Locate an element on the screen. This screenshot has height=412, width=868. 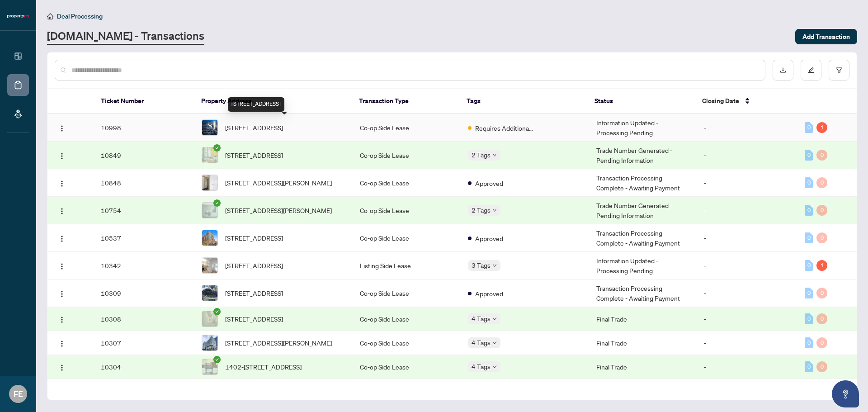
span: Approved is located at coordinates (489, 293).